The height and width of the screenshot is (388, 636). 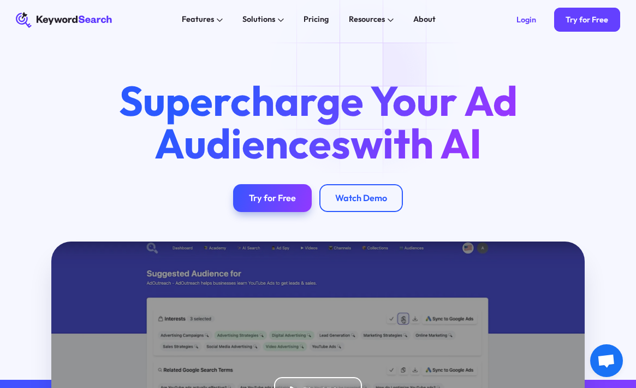 What do you see at coordinates (361, 198) in the screenshot?
I see `div: Watch Demo` at bounding box center [361, 198].